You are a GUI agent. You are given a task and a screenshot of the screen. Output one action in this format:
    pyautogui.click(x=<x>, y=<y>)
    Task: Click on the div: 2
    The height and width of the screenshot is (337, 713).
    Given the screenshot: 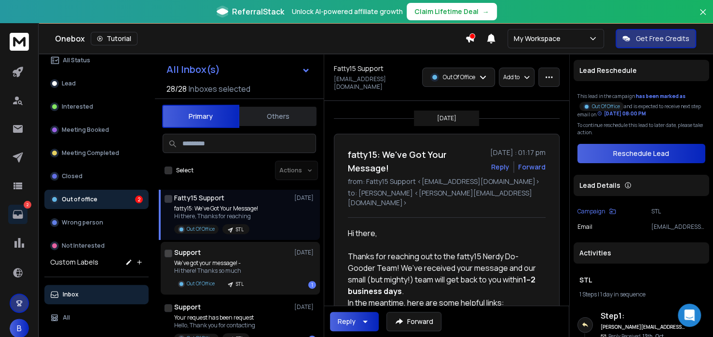 What is the action you would take?
    pyautogui.click(x=139, y=199)
    